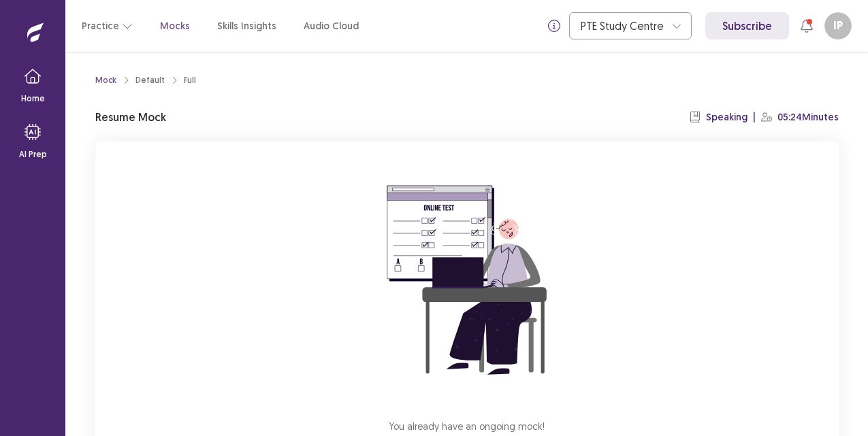  Describe the element at coordinates (150, 80) in the screenshot. I see `div: Default` at that location.